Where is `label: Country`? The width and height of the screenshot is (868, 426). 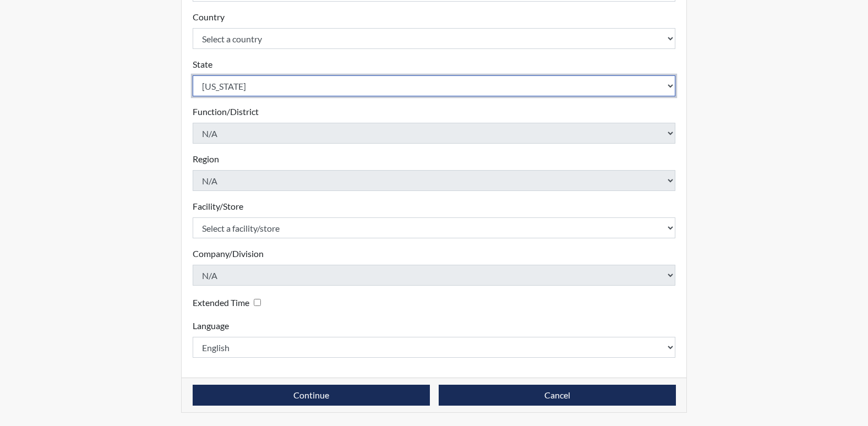
label: Country is located at coordinates (209, 17).